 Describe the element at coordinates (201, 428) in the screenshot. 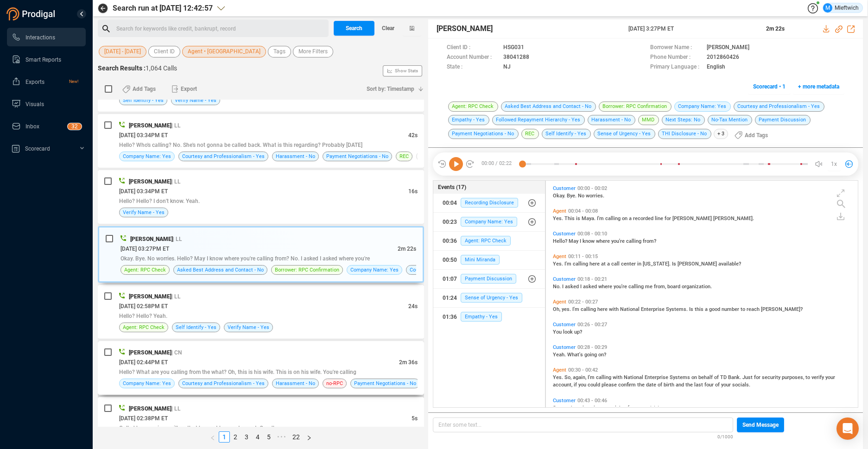

I see `span: Called has a voice mailbox that has not been set up yet. Goodbye.` at that location.